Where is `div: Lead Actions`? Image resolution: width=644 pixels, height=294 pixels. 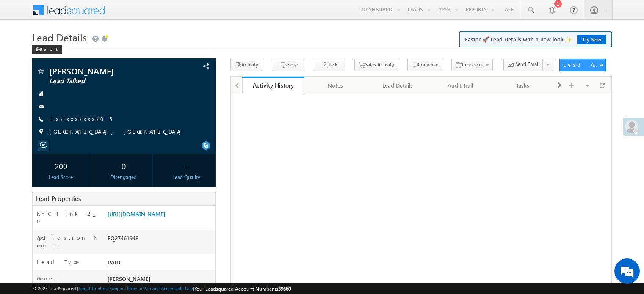 div: Lead Actions is located at coordinates (581, 65).